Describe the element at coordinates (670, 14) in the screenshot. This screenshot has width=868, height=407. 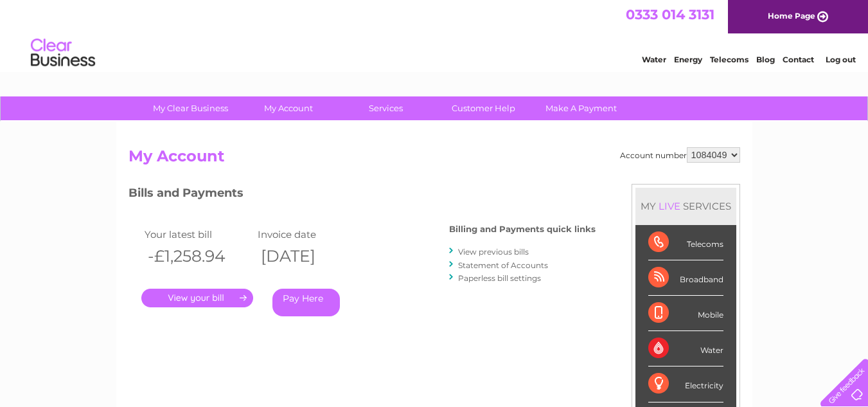
I see `a: 0333 014 3131` at that location.